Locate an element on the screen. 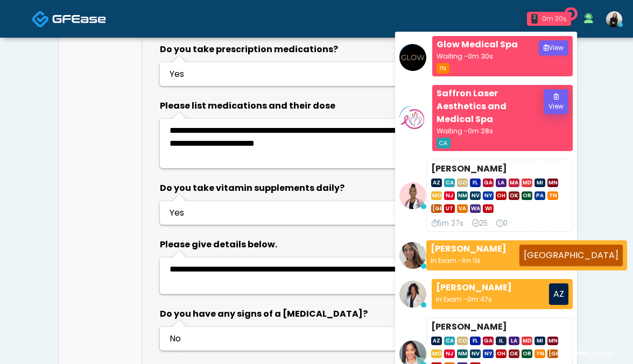  b: Do you take prescription medications? is located at coordinates (249, 49).